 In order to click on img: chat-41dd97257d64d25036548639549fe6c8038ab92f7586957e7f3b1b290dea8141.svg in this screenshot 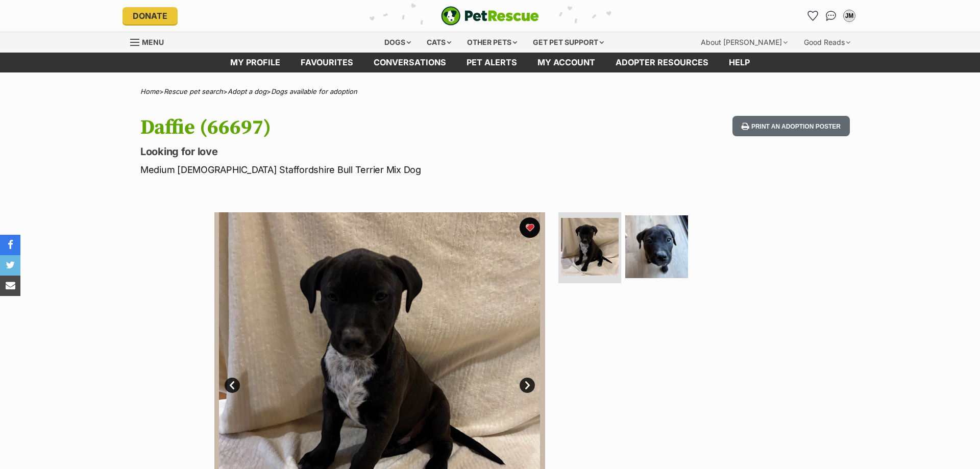, I will do `click(831, 16)`.